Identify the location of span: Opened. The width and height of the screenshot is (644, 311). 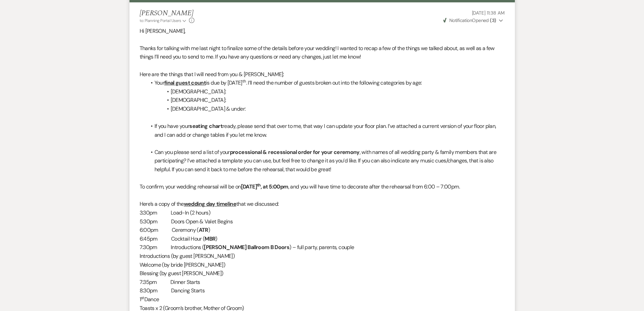
(469, 20).